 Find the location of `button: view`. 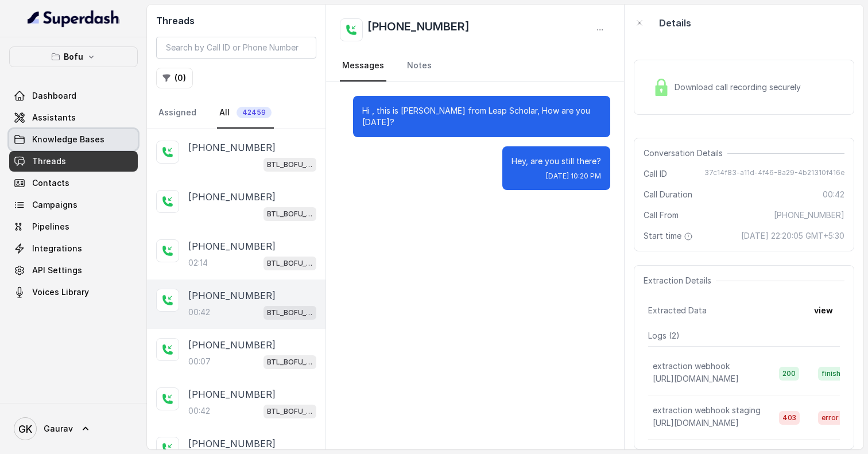

button: view is located at coordinates (823, 311).